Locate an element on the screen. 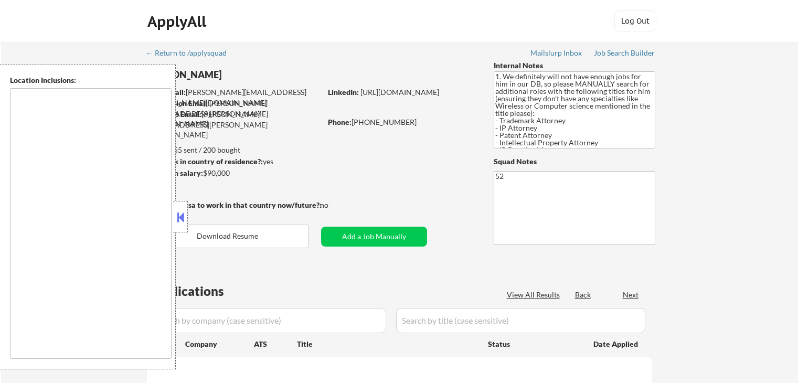 This screenshot has height=383, width=798. button: Log Out is located at coordinates (635, 21).